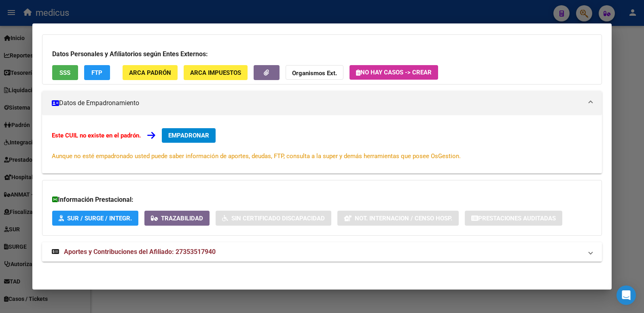 Image resolution: width=644 pixels, height=313 pixels. What do you see at coordinates (322, 200) in the screenshot?
I see `h3: Información Prestacional:` at bounding box center [322, 200].